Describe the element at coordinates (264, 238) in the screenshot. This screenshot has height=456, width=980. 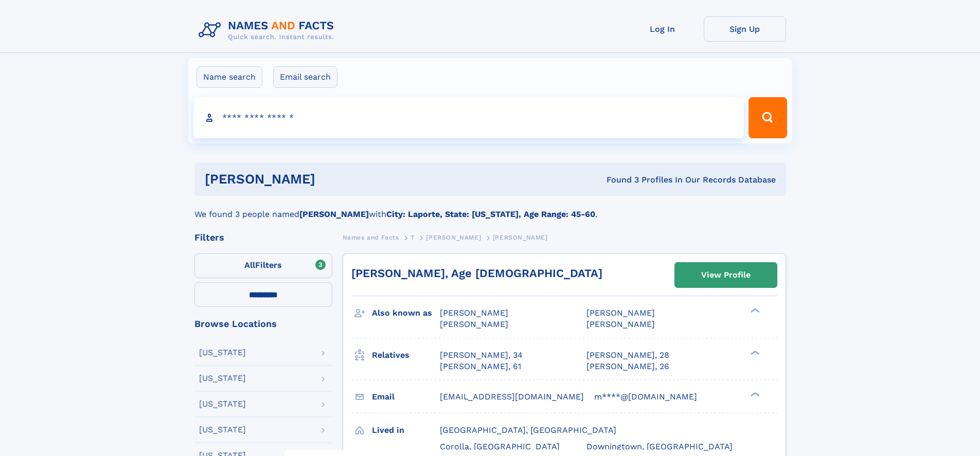
I see `div: Filters` at that location.